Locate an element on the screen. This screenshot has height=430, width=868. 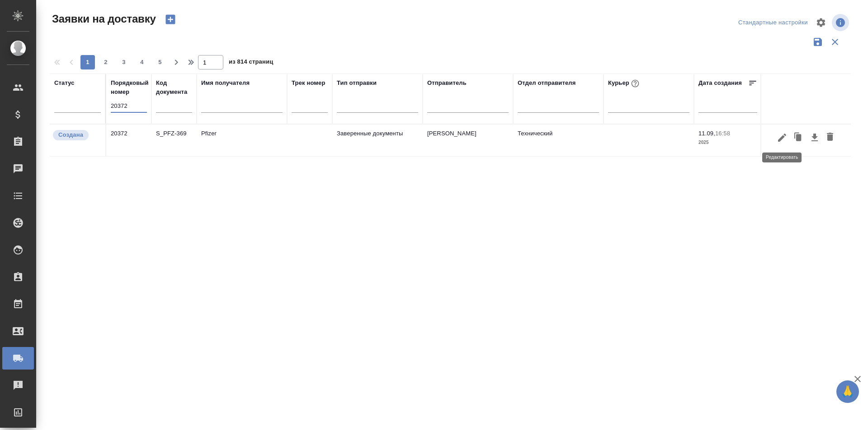
span: 5 is located at coordinates (160, 62).